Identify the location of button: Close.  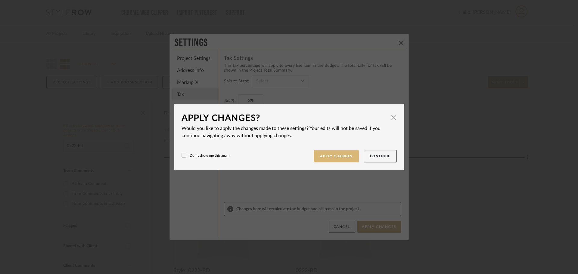
(393, 118).